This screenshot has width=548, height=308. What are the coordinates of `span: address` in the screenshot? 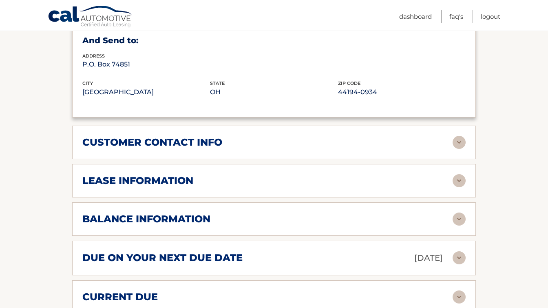 It's located at (93, 56).